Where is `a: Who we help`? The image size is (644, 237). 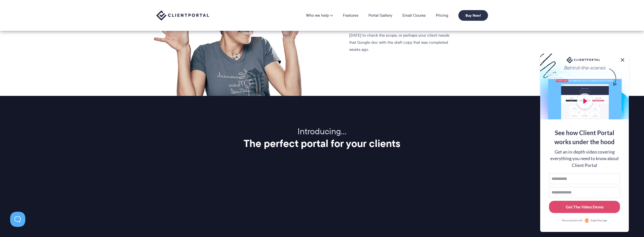 a: Who we help is located at coordinates (319, 16).